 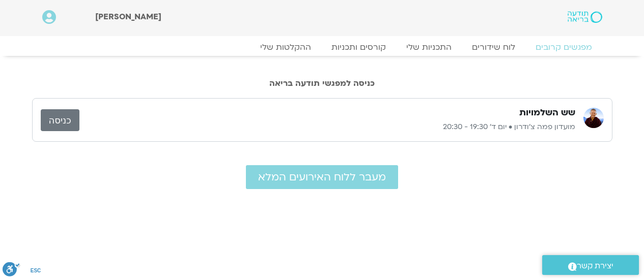 What do you see at coordinates (285, 47) in the screenshot?
I see `a: ההקלטות שלי` at bounding box center [285, 47].